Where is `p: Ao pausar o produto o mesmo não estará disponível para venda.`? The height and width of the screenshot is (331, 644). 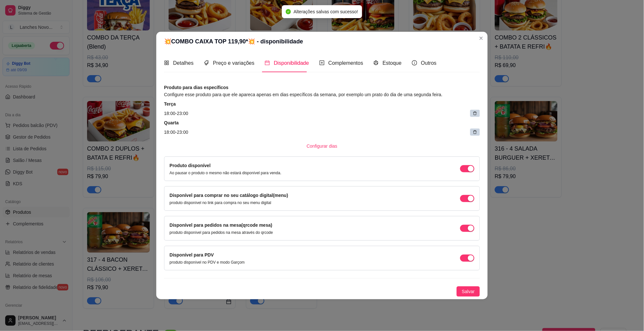 p: Ao pausar o produto o mesmo não estará disponível para venda. is located at coordinates (225, 172).